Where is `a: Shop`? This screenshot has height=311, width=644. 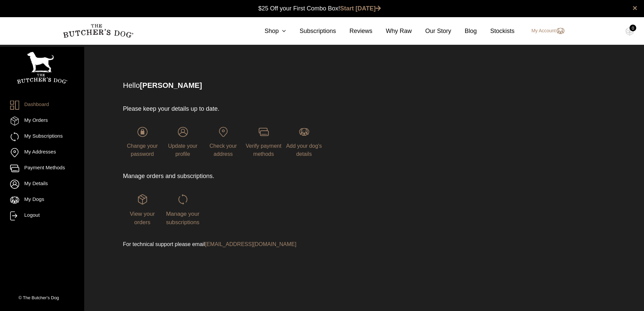
a: Shop is located at coordinates (268, 31).